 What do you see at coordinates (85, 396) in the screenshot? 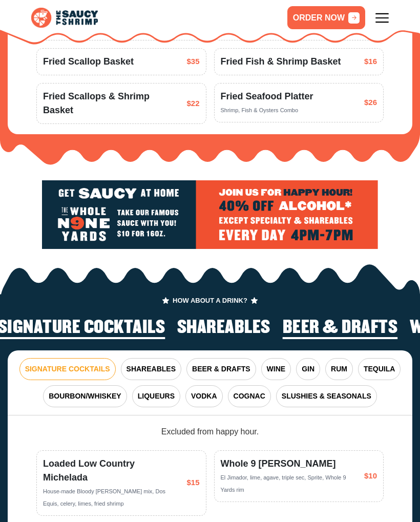
I see `button: BOURBON/WHISKEY` at bounding box center [85, 396].